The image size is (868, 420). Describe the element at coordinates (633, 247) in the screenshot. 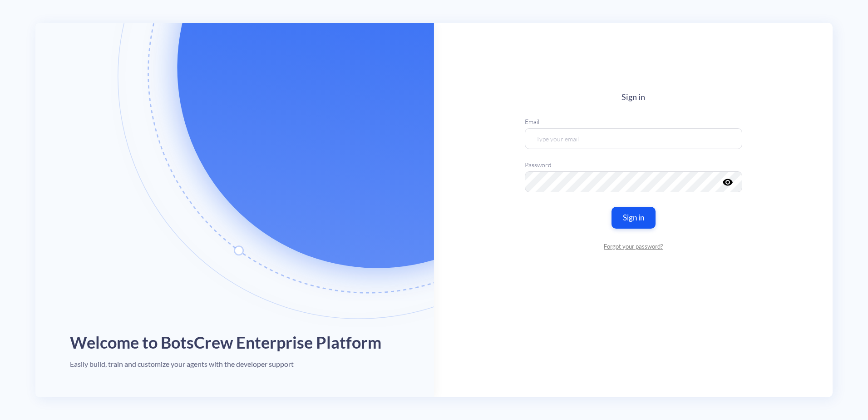

I see `a: Forgot your password?` at that location.